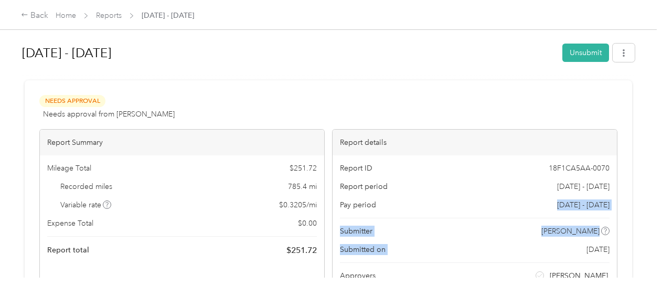 This screenshot has height=296, width=662. I want to click on span: 785.4 mi, so click(302, 186).